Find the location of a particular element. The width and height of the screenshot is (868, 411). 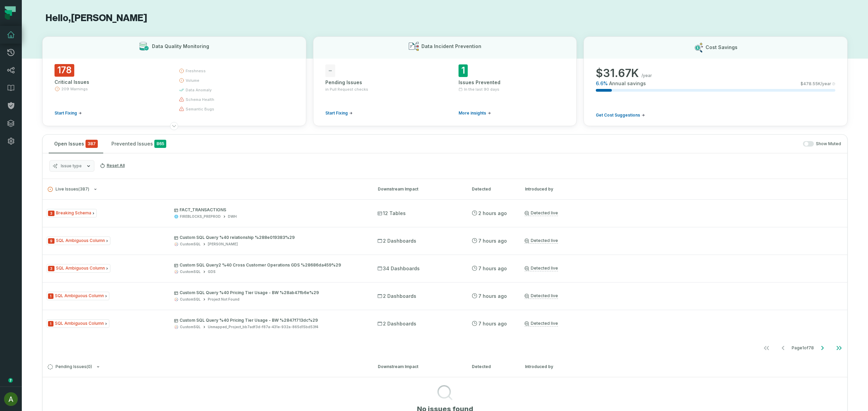

div: DWH is located at coordinates (232, 216).